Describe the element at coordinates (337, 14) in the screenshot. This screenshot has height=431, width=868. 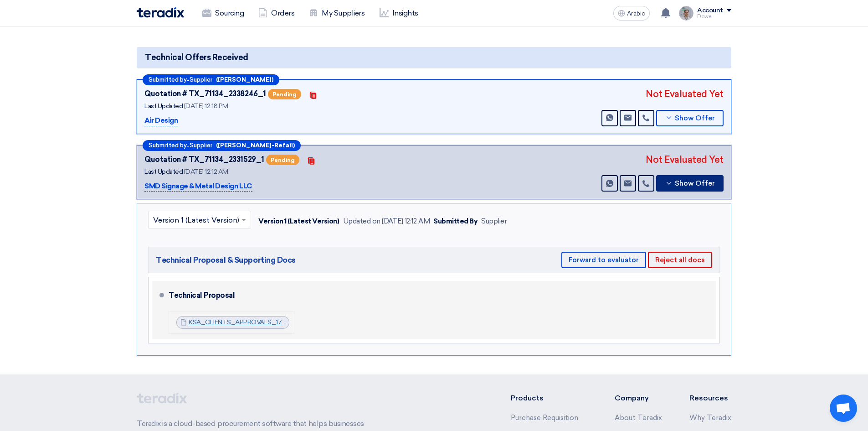
I see `a: My Suppliers` at that location.